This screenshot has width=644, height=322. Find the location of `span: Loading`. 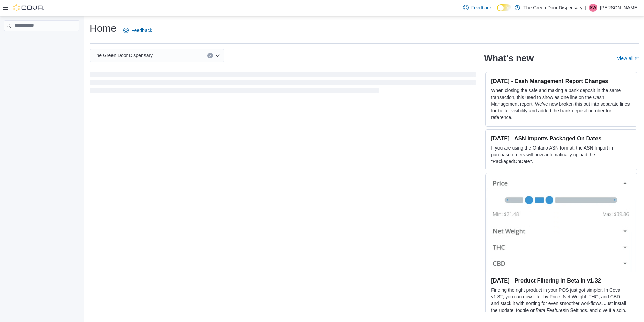

span: Loading is located at coordinates (283, 84).